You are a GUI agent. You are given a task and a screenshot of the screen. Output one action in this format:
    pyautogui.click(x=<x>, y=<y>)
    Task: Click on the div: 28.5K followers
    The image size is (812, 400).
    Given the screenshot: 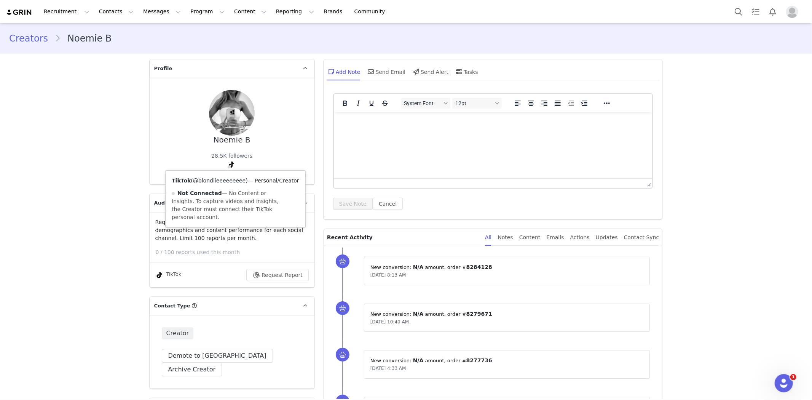 What is the action you would take?
    pyautogui.click(x=232, y=156)
    